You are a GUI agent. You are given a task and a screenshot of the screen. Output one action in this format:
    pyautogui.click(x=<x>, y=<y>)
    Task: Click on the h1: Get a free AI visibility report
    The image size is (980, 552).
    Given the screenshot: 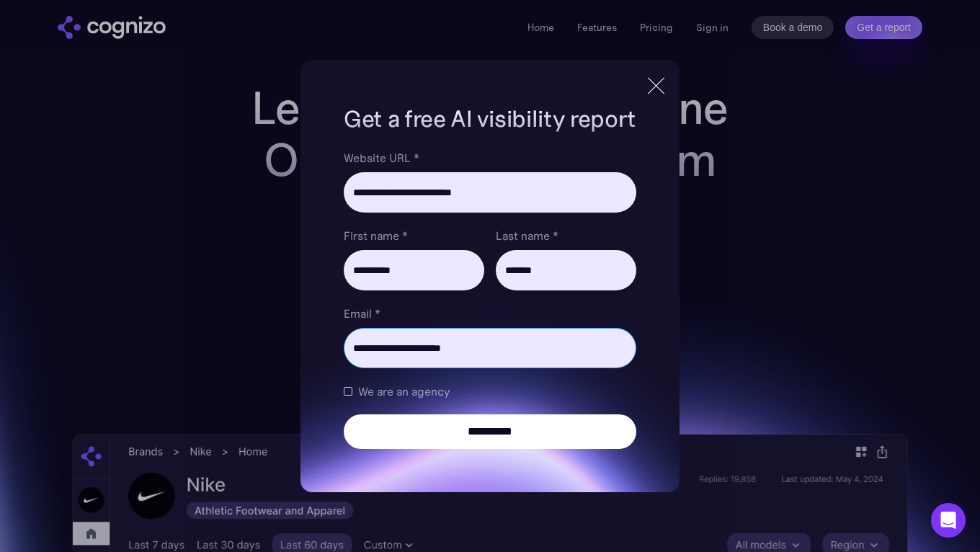 What is the action you would take?
    pyautogui.click(x=490, y=119)
    